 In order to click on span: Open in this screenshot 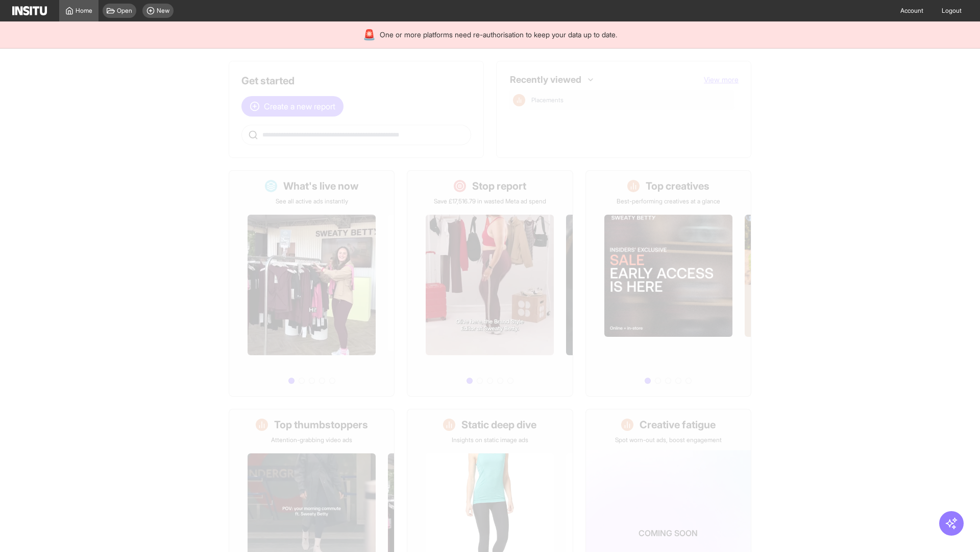, I will do `click(125, 11)`.